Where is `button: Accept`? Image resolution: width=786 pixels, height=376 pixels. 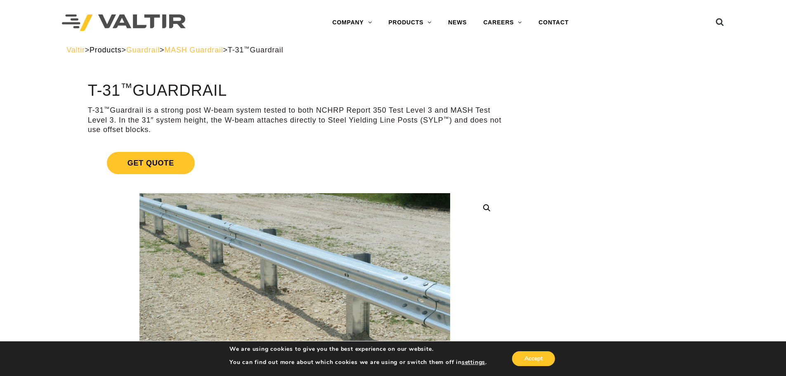 button: Accept is located at coordinates (534, 359).